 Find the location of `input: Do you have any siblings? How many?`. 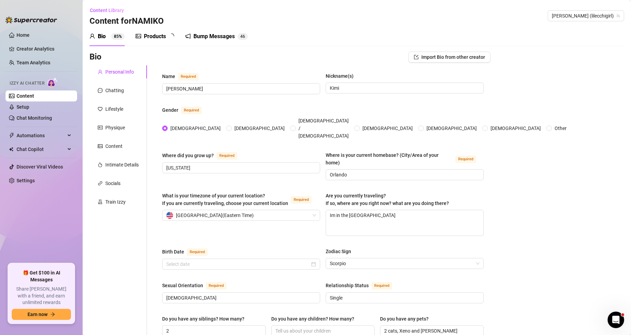

input: Do you have any siblings? How many? is located at coordinates (213, 331).